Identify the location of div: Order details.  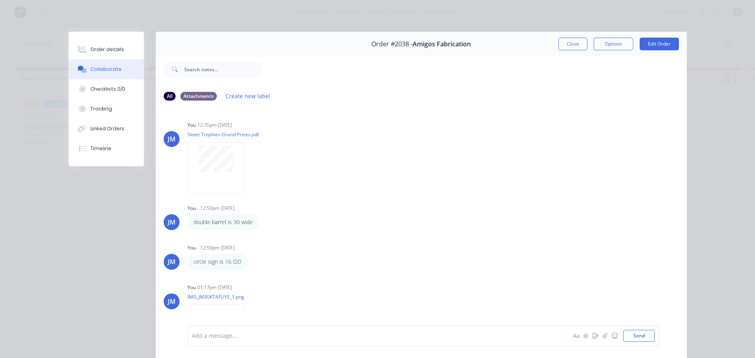
(107, 50).